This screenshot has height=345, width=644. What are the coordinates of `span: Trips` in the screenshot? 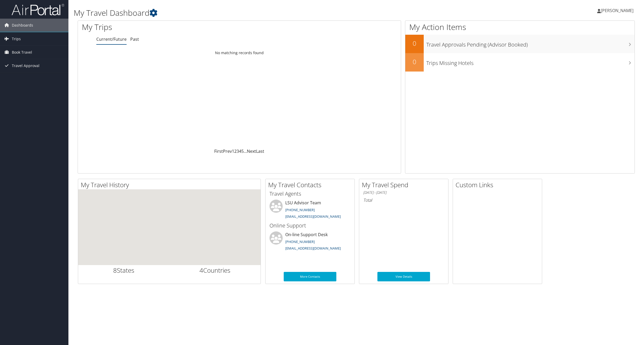 It's located at (16, 39).